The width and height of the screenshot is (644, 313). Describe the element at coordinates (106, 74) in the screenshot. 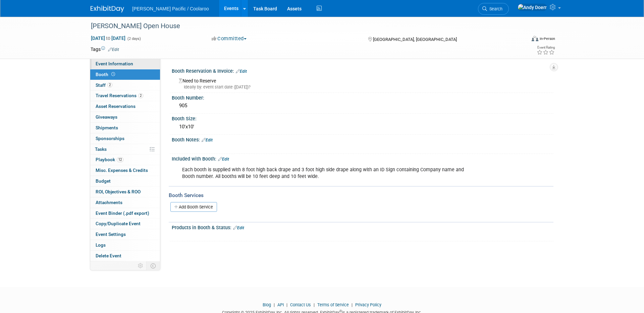

I see `span: Booth` at that location.